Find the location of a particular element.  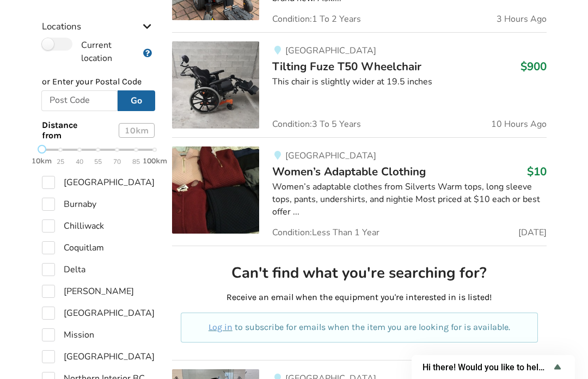

span: Condition: 3 To 5 Years is located at coordinates (316, 124).